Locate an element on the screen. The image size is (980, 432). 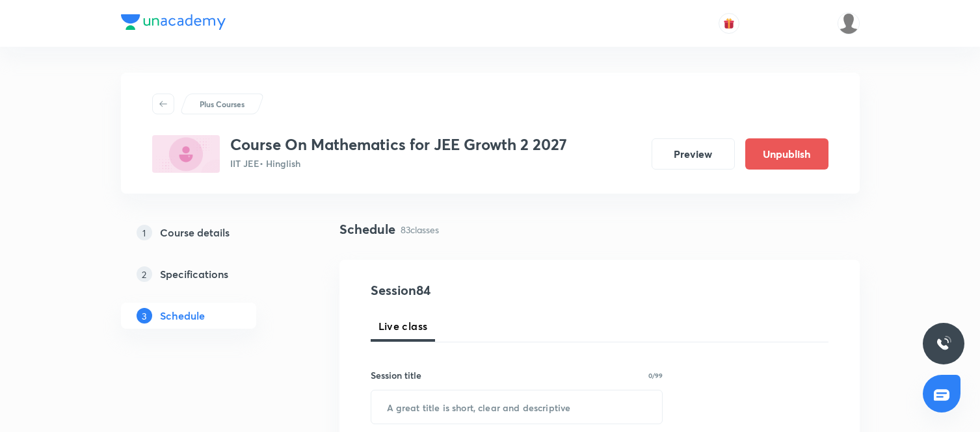
input: A great title is short, clear and descriptive is located at coordinates (517, 407).